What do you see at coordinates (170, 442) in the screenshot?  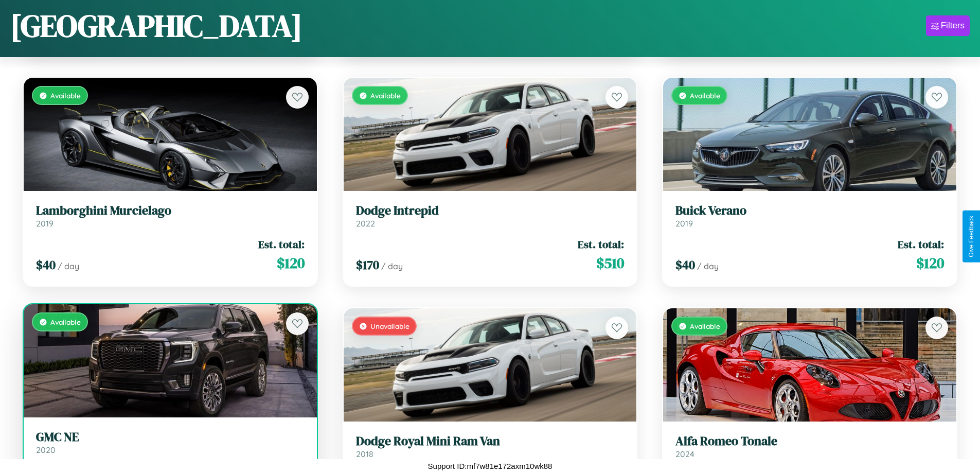 I see `a: GMC NE2020` at bounding box center [170, 442].